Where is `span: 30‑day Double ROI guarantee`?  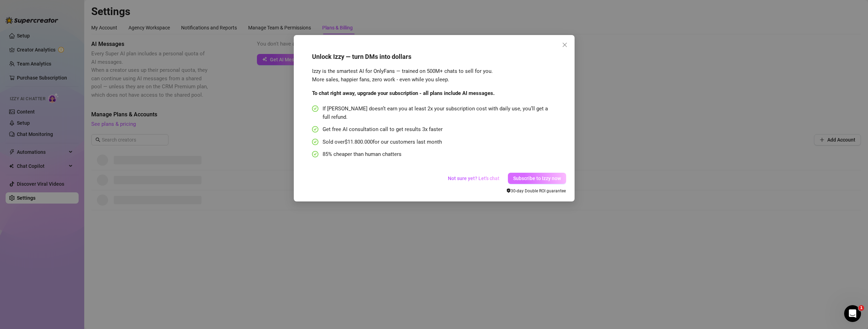
span: 30‑day Double ROI guarantee is located at coordinates (536, 191).